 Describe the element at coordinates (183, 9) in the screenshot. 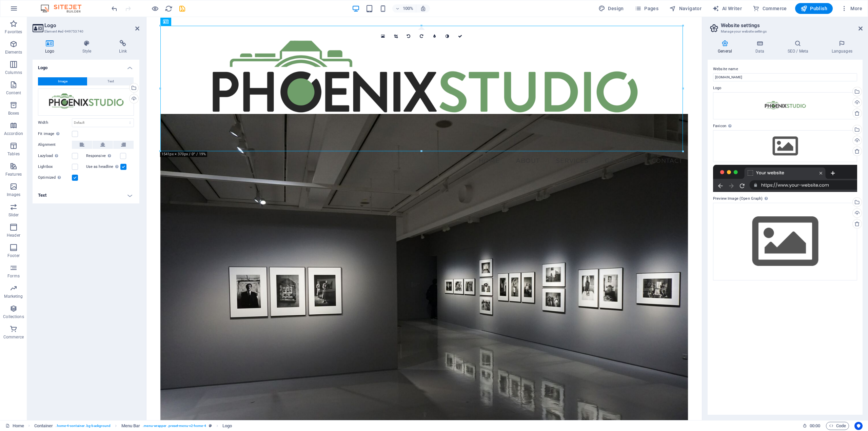

I see `button: save` at that location.